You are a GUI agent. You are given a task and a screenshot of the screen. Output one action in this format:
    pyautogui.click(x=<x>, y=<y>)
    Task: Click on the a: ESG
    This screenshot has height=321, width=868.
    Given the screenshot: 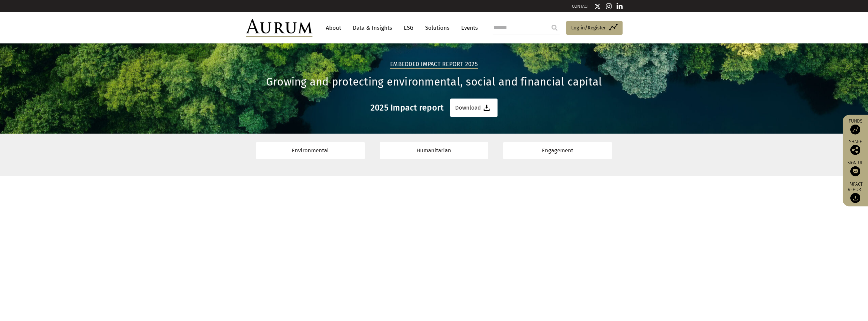 What is the action you would take?
    pyautogui.click(x=408, y=28)
    